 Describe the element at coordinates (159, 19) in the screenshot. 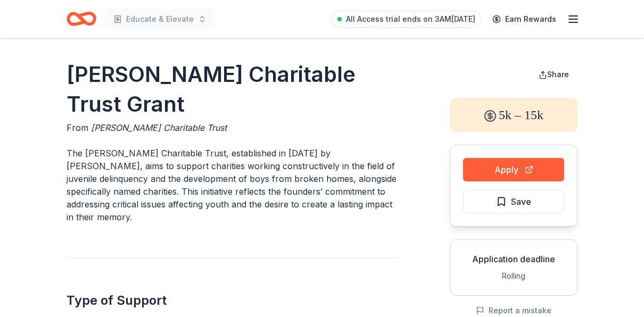

I see `span: Educate & Elevate` at that location.